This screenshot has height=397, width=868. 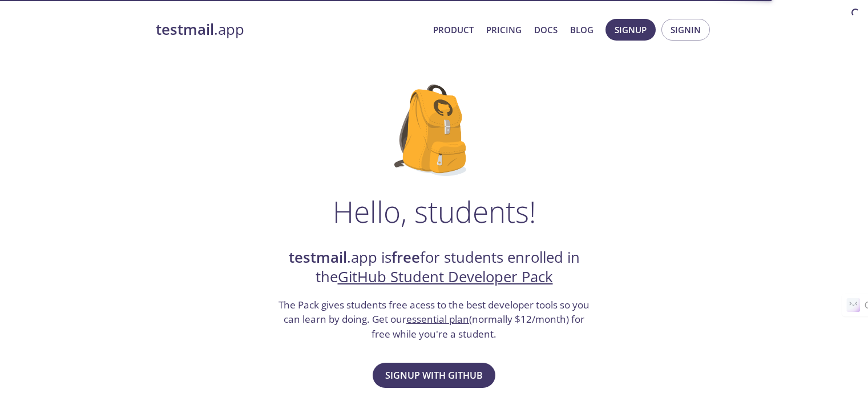 What do you see at coordinates (433, 375) in the screenshot?
I see `button: Signup with GitHub` at bounding box center [433, 375].